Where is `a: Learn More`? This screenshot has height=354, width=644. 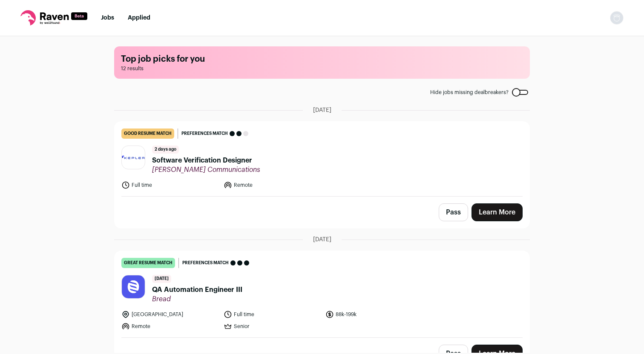
a: Learn More is located at coordinates (497, 213).